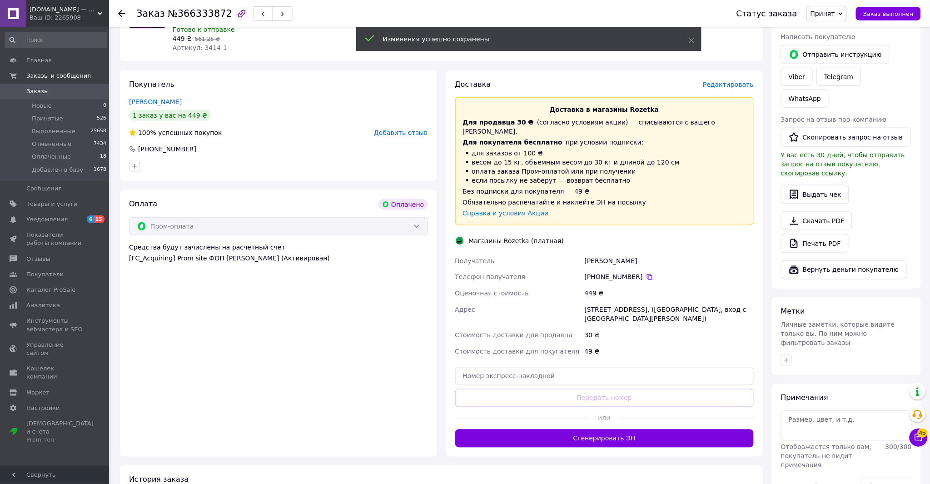 The width and height of the screenshot is (930, 484). What do you see at coordinates (835, 54) in the screenshot?
I see `button: Отправить инструкцию` at bounding box center [835, 54].